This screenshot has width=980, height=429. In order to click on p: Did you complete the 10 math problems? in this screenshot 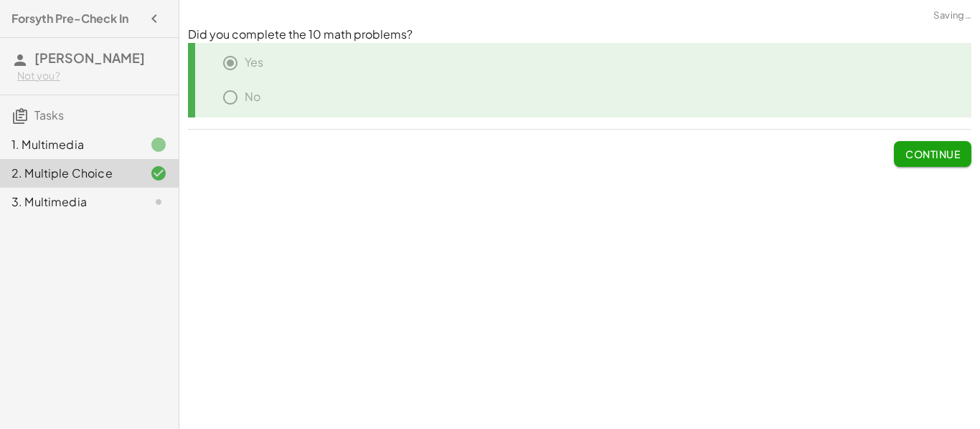, I will do `click(580, 34)`.